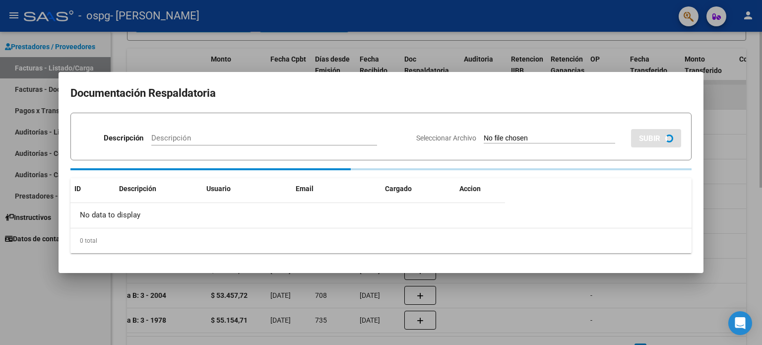  Describe the element at coordinates (77, 189) in the screenshot. I see `span: ID` at that location.